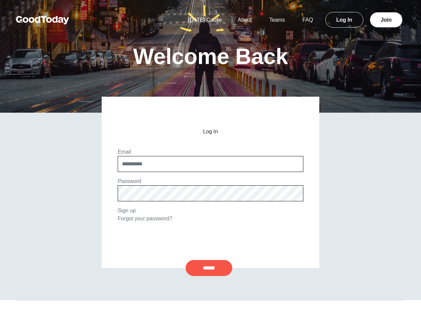 The width and height of the screenshot is (421, 320). Describe the element at coordinates (344, 20) in the screenshot. I see `a: Log In` at that location.